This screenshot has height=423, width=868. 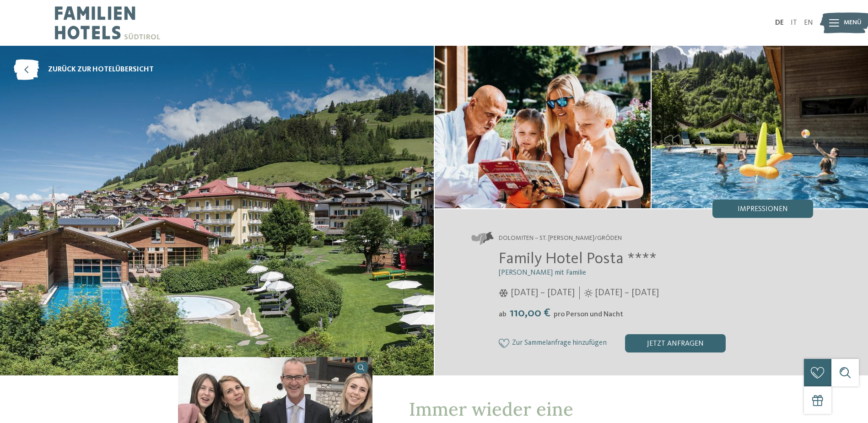 I want to click on i: Öffnungszeiten im Sommer, so click(x=588, y=293).